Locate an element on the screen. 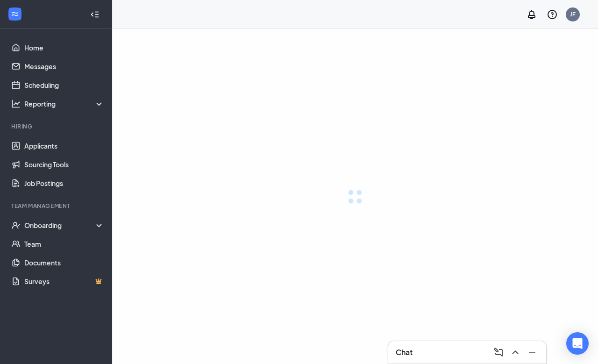 The width and height of the screenshot is (598, 364). a: SurveysCrown is located at coordinates (64, 282).